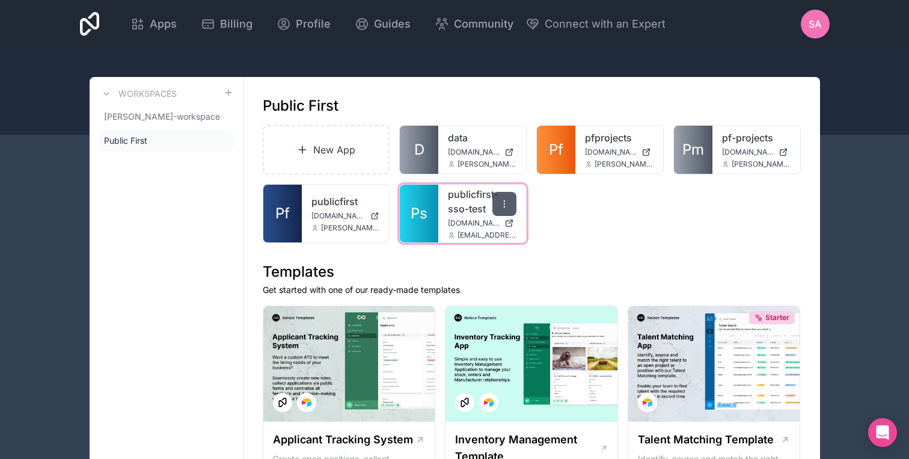 The width and height of the screenshot is (909, 459). Describe the element at coordinates (694, 150) in the screenshot. I see `a: Pm` at that location.